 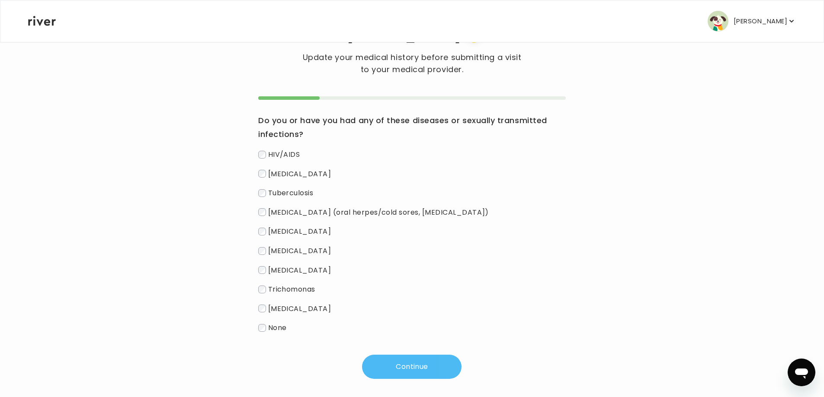 What do you see at coordinates (718, 21) in the screenshot?
I see `img: user avatar` at bounding box center [718, 21].